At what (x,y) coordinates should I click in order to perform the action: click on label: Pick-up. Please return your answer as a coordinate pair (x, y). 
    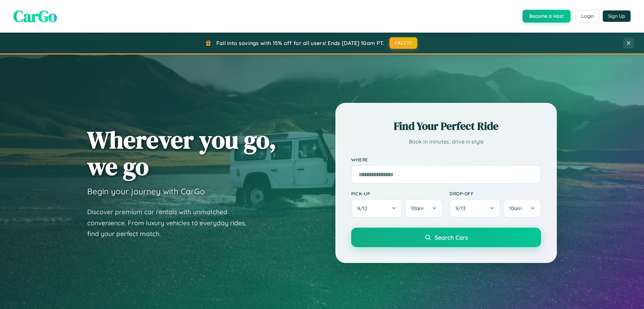
    Looking at the image, I should click on (397, 193).